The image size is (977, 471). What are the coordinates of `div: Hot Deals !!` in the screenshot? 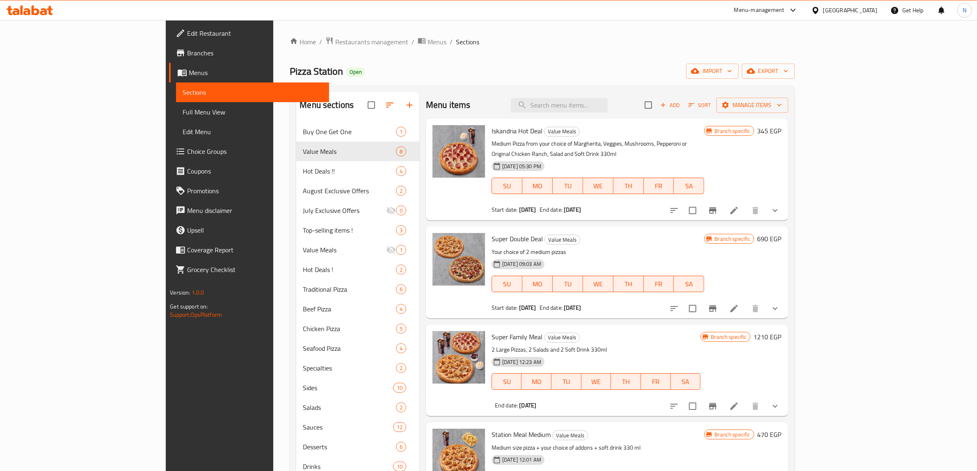 It's located at (349, 171).